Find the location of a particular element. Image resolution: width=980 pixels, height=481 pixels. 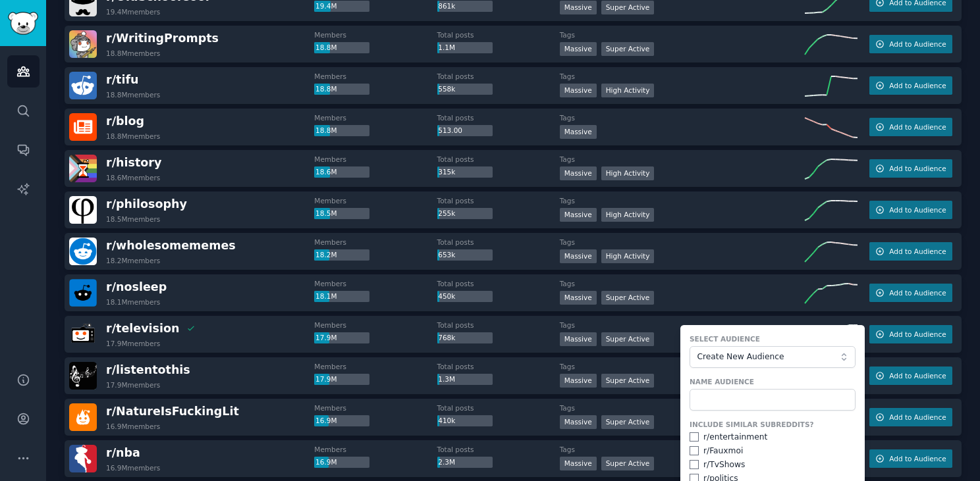

img: NatureIsFuckingLit is located at coordinates (83, 418).